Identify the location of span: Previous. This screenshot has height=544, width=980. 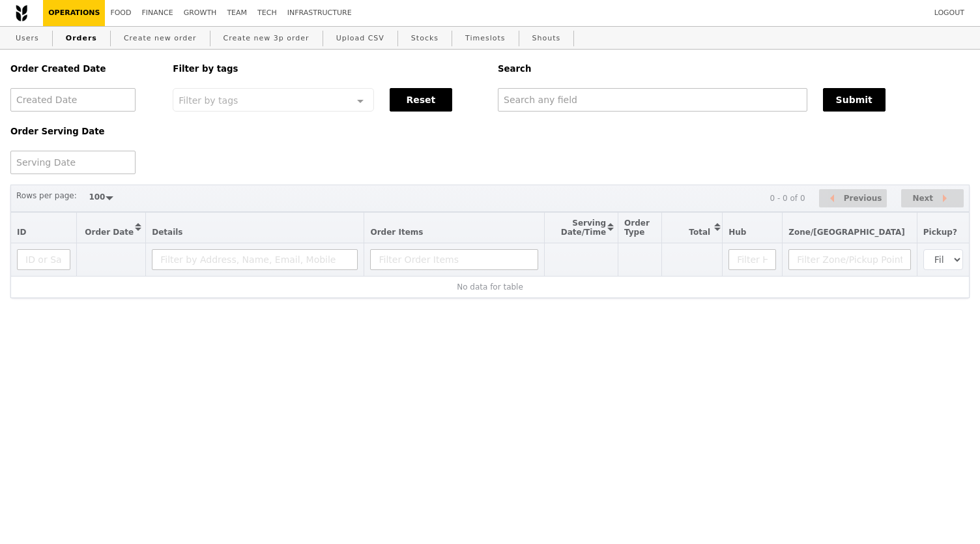
(863, 198).